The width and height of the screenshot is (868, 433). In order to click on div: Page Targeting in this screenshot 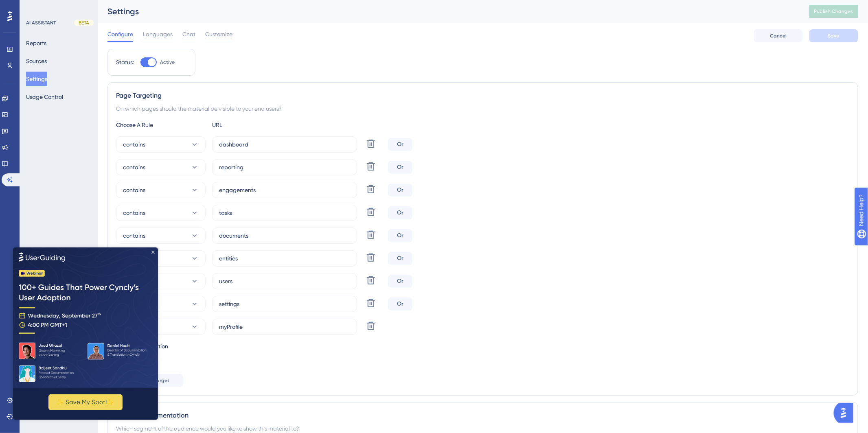, I will do `click(483, 96)`.